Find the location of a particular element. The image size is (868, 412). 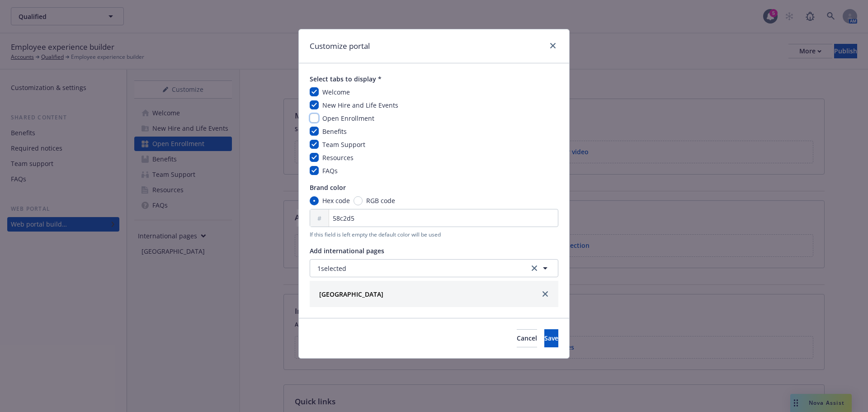

span: Welcome is located at coordinates (336, 92).